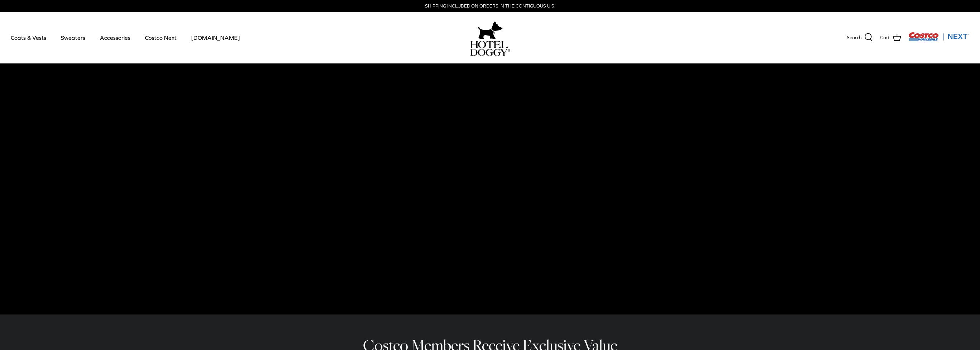 This screenshot has width=980, height=350. Describe the element at coordinates (885, 37) in the screenshot. I see `span: Cart` at that location.